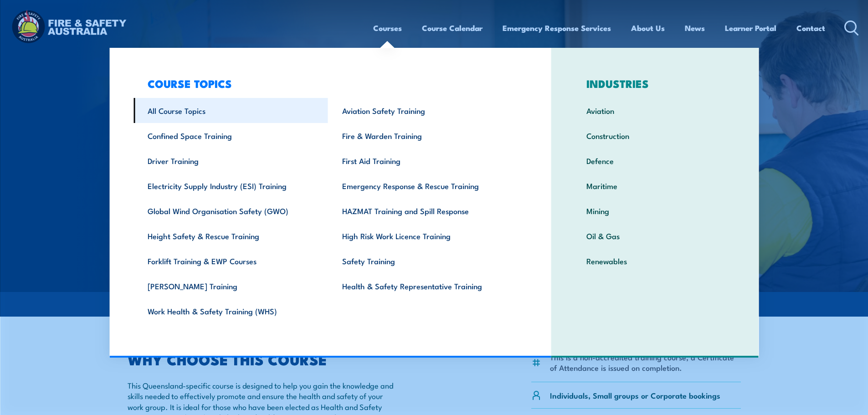 The width and height of the screenshot is (868, 415). I want to click on a: Electricity Supply Industry (ESI) Training, so click(231, 185).